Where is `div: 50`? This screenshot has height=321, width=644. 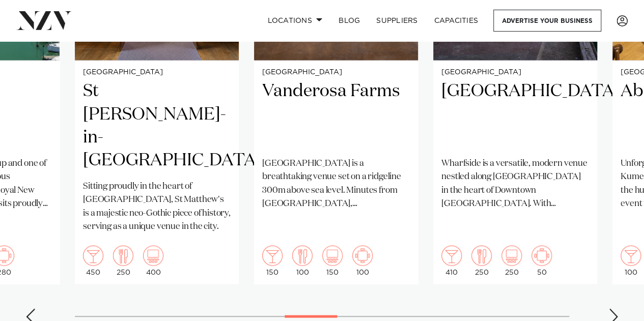
div: 50 is located at coordinates (542, 261).